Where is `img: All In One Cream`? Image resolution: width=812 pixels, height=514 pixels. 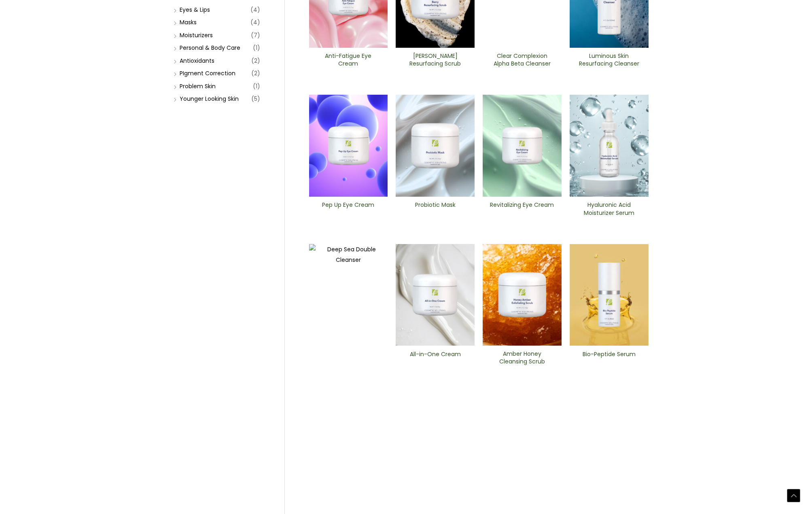 img: All In One Cream is located at coordinates (435, 295).